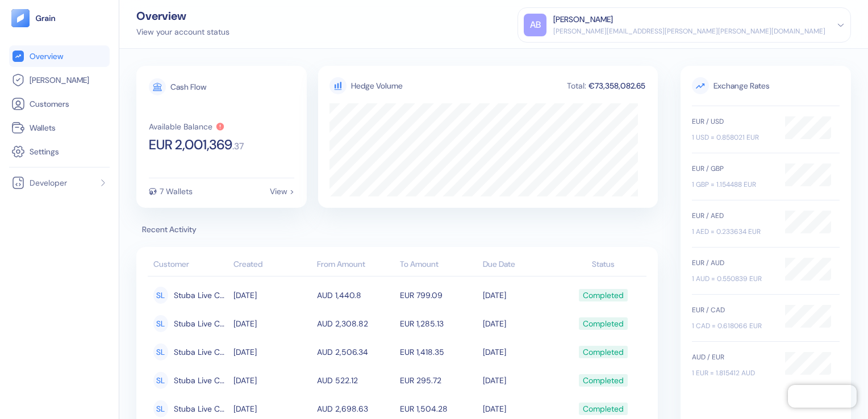 The width and height of the screenshot is (868, 419). I want to click on span: Exchange Rates, so click(766, 86).